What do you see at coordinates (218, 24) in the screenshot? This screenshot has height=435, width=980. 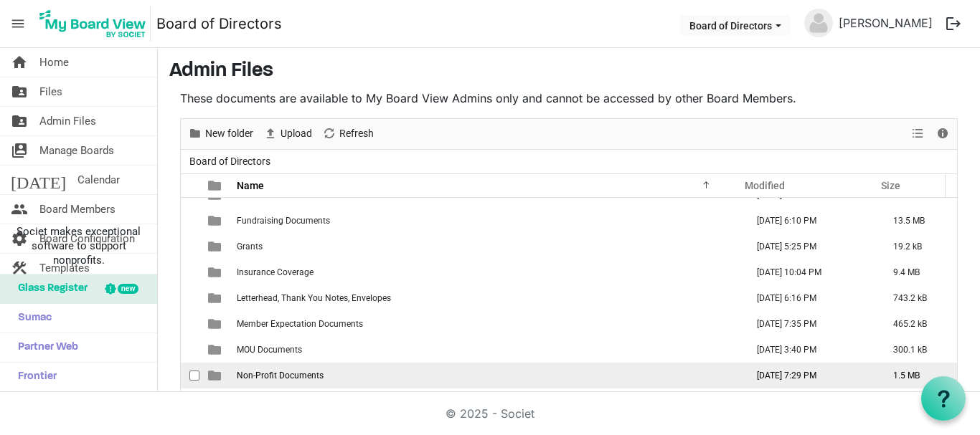 I see `a: Board of Directors` at bounding box center [218, 24].